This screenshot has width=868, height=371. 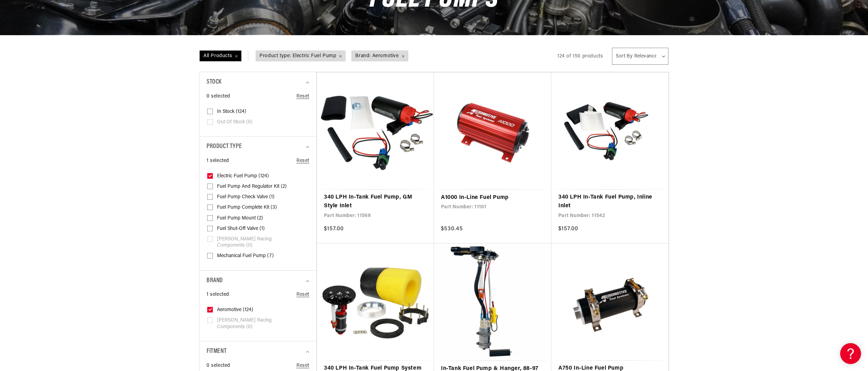 What do you see at coordinates (580, 56) in the screenshot?
I see `span: 124 of 150 products` at bounding box center [580, 56].